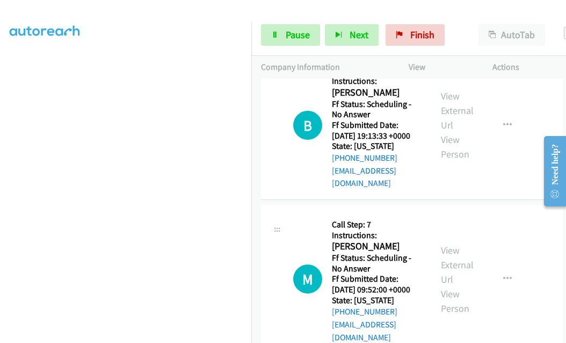  Describe the element at coordinates (19, 36) in the screenshot. I see `div: Need help?` at that location.